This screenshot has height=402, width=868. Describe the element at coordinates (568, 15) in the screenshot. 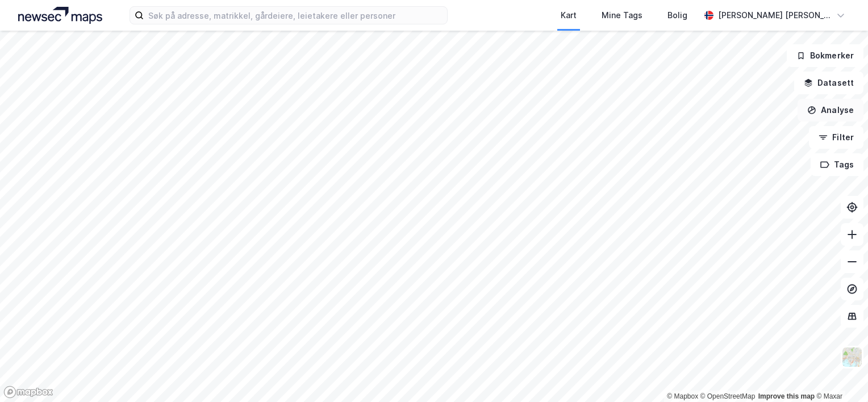

I see `div: Kart` at that location.